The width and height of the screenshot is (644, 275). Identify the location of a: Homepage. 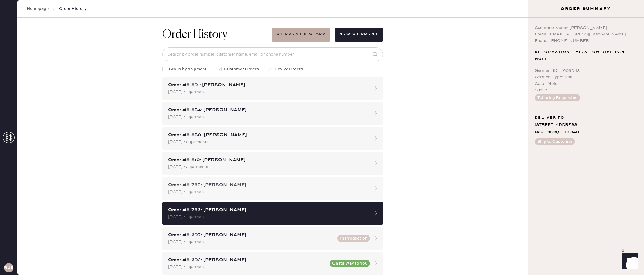
(38, 9).